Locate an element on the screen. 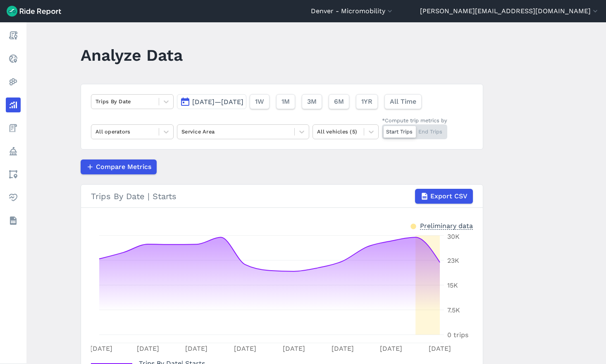 The width and height of the screenshot is (606, 364). h1: Analyze Data is located at coordinates (131, 55).